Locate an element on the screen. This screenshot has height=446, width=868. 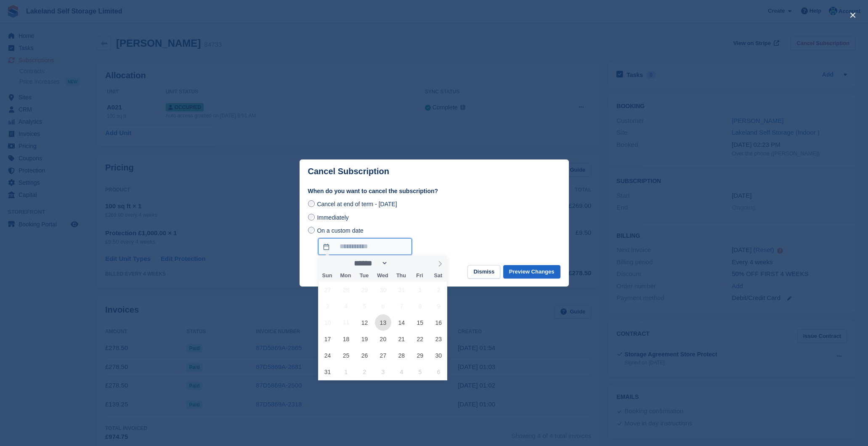
span: August 27, 2025 is located at coordinates (383, 355).